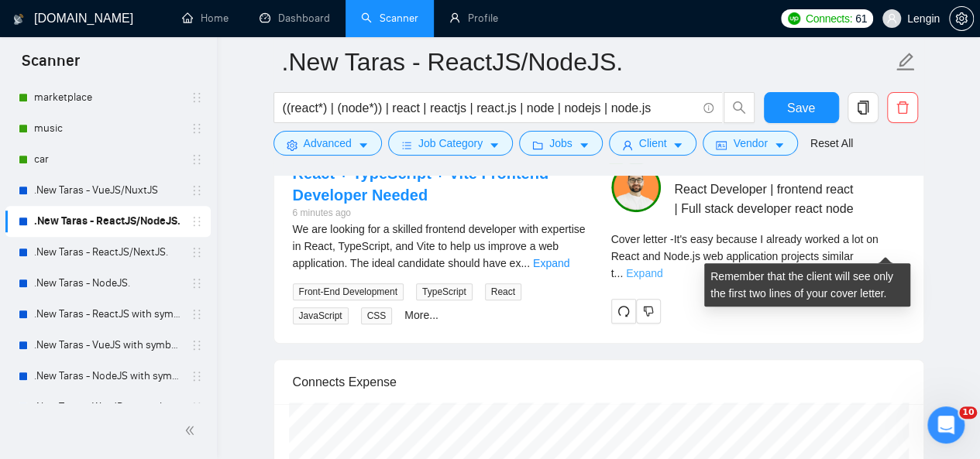 The image size is (980, 459). Describe the element at coordinates (538, 144) in the screenshot. I see `span: folder` at that location.